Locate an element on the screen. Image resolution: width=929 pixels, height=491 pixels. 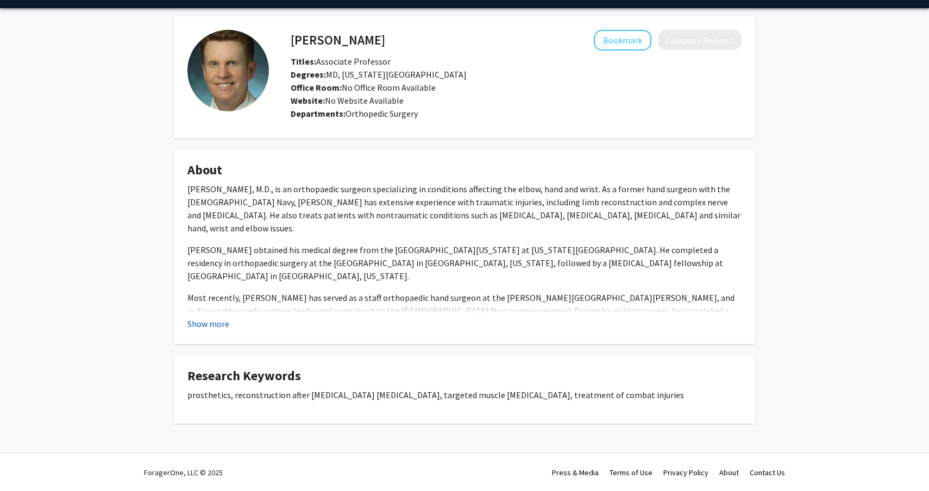
button: Add George Nanos to Bookmarks is located at coordinates (622, 40).